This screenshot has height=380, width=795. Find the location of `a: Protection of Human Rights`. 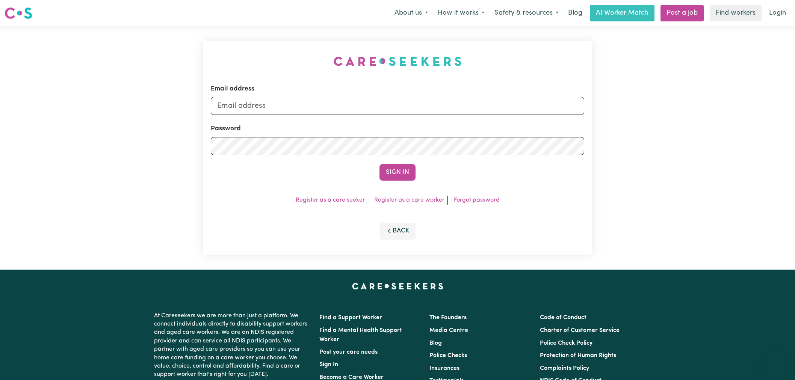

a: Protection of Human Rights is located at coordinates (578, 356).